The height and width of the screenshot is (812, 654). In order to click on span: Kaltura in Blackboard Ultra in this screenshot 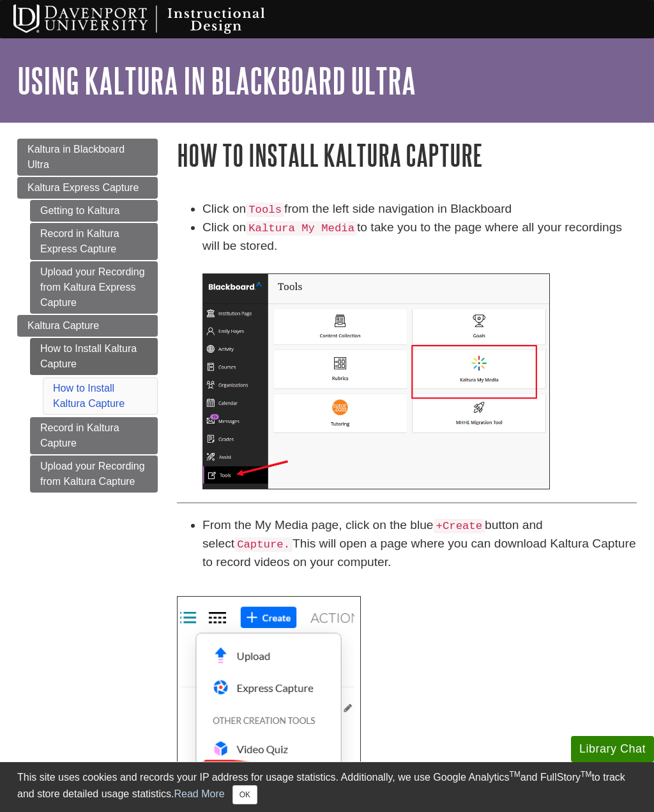, I will do `click(76, 156)`.